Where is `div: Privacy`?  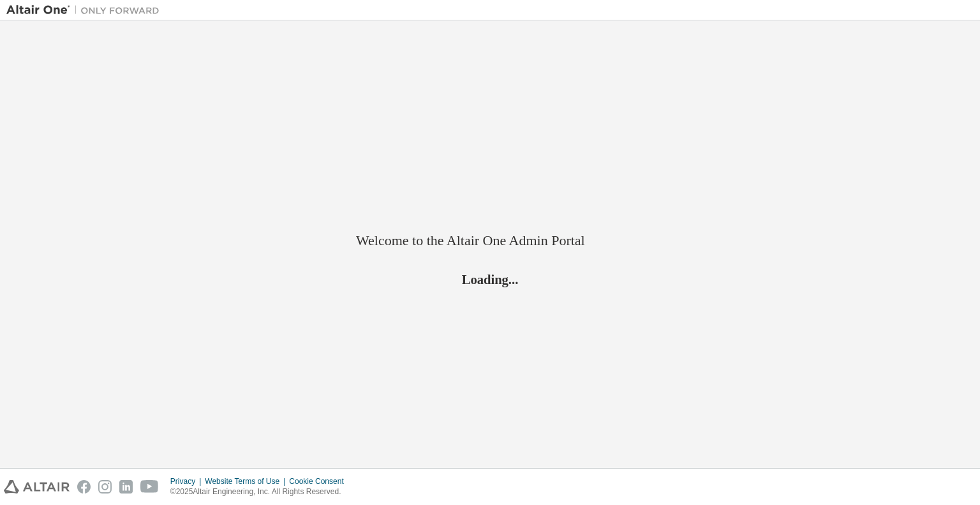
div: Privacy is located at coordinates (187, 481).